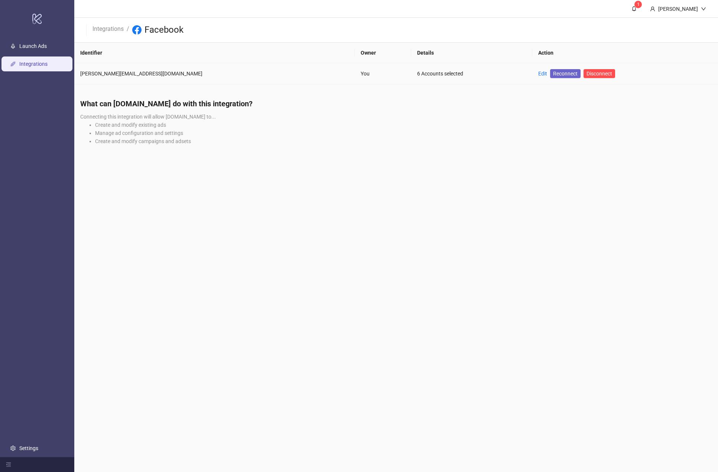  I want to click on span: bell, so click(634, 9).